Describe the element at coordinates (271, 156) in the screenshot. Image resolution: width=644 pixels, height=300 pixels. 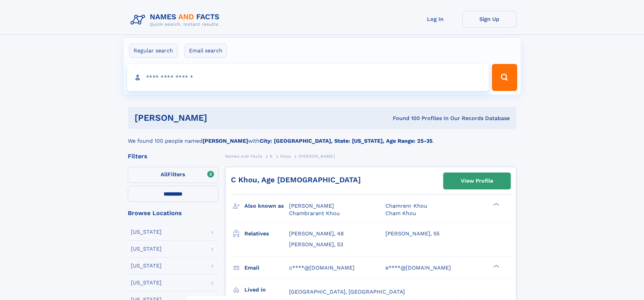
I see `span: K` at that location.